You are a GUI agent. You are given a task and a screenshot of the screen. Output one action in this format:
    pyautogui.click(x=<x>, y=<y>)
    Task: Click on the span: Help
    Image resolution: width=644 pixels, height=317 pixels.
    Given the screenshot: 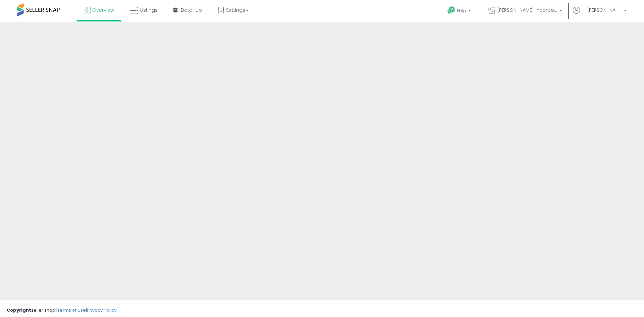 What is the action you would take?
    pyautogui.click(x=461, y=11)
    